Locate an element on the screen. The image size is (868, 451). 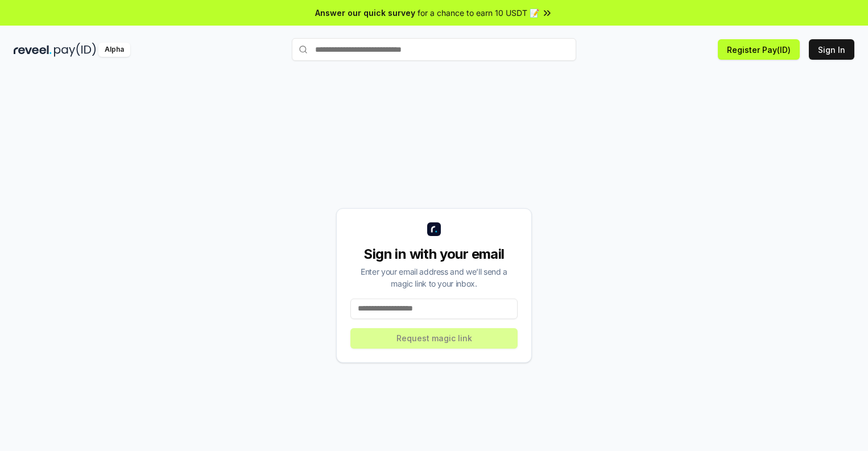
img: reveel_dark is located at coordinates (32, 50).